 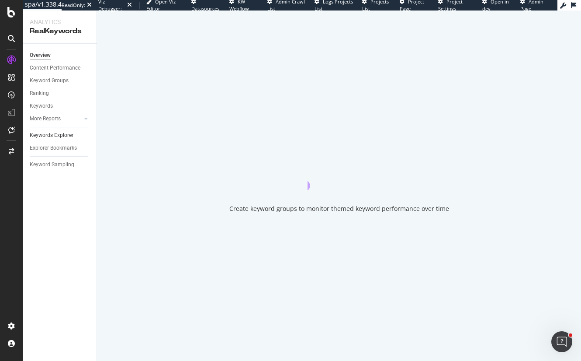 What do you see at coordinates (59, 31) in the screenshot?
I see `div: RealKeywords` at bounding box center [59, 31].